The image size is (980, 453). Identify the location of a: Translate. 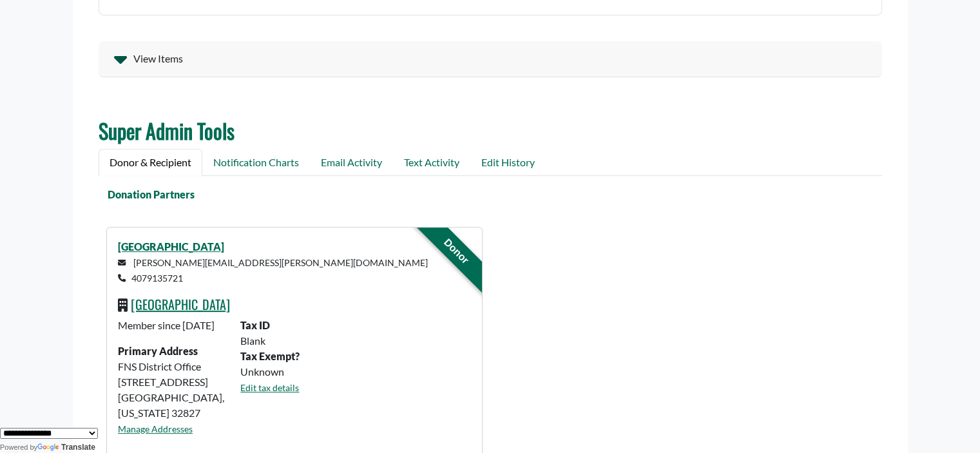
(66, 447).